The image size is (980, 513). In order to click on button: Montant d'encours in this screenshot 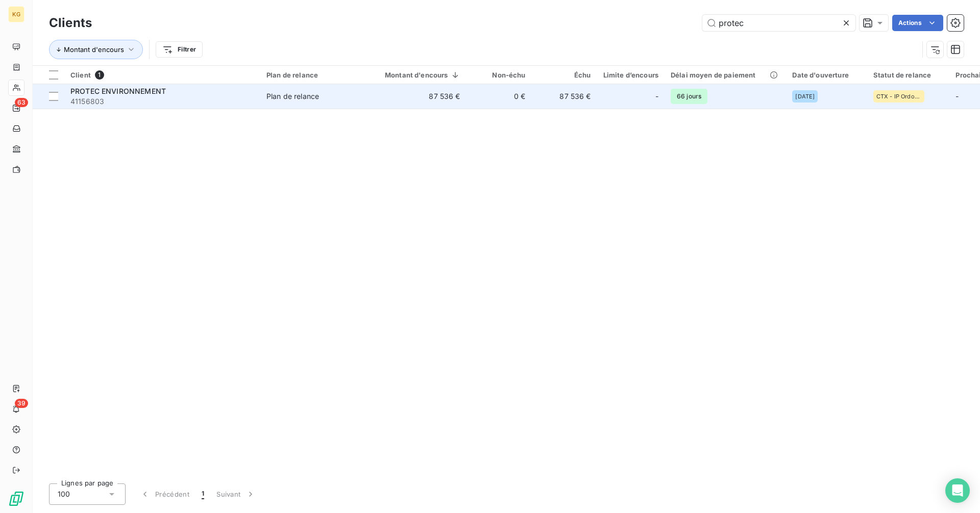, I will do `click(96, 49)`.